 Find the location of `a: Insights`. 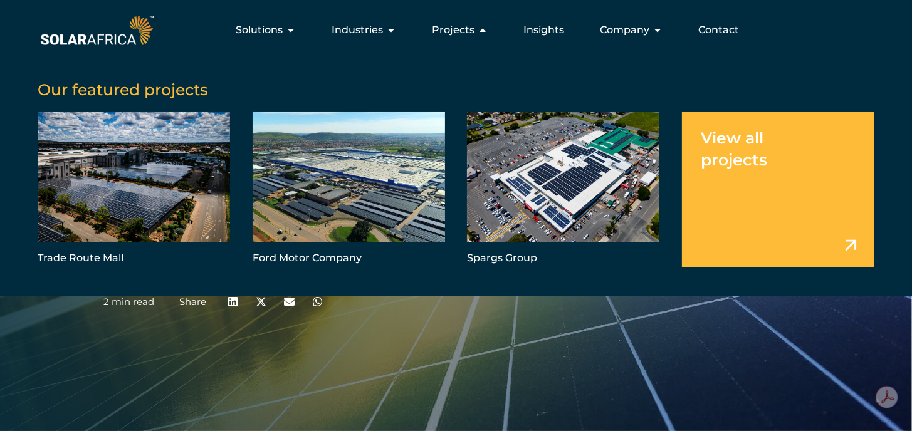

a: Insights is located at coordinates (544, 30).